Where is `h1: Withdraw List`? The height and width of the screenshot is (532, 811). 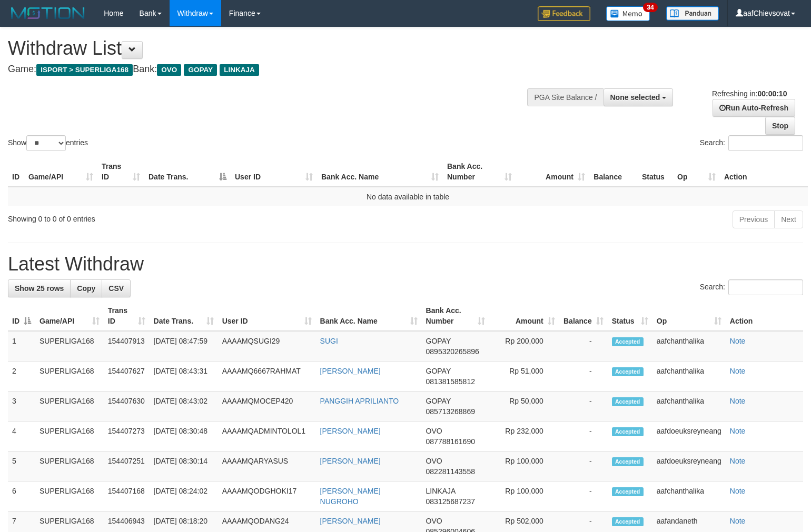 h1: Withdraw List is located at coordinates (269, 49).